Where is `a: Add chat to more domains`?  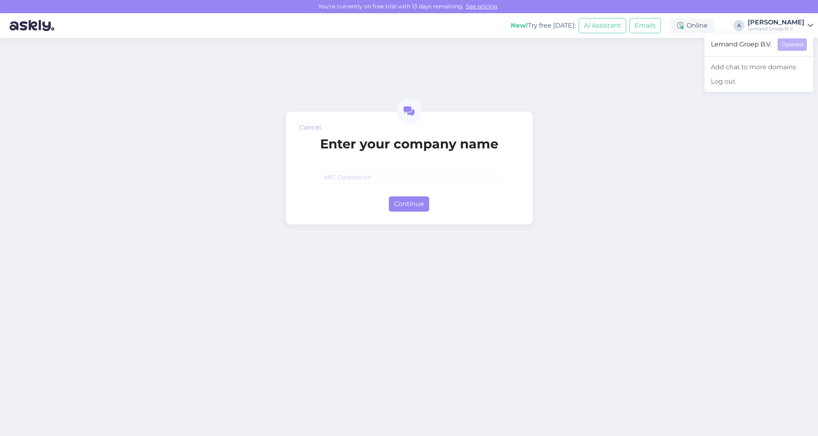 a: Add chat to more domains is located at coordinates (759, 67).